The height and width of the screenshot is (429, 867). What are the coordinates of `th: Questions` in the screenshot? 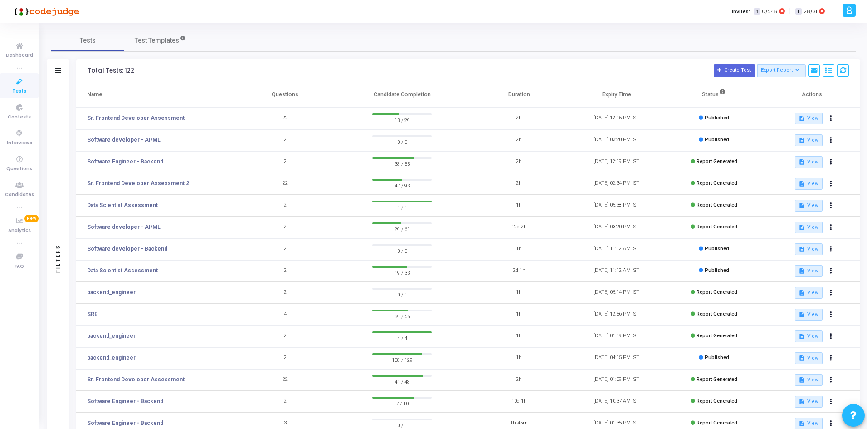 It's located at (285, 95).